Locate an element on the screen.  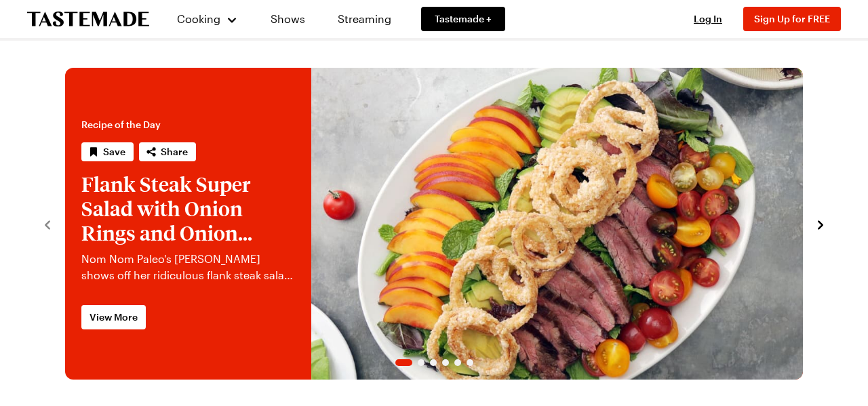
button: navigate to next item is located at coordinates (821, 224).